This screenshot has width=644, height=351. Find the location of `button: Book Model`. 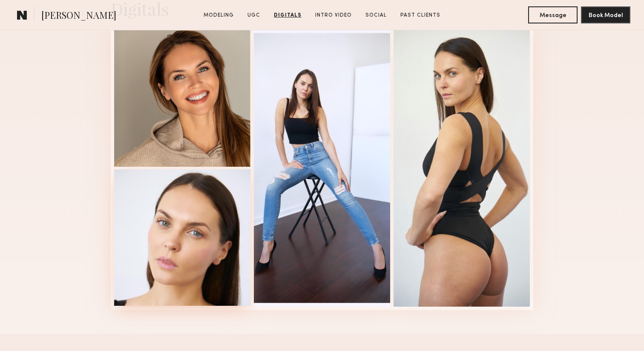

button: Book Model is located at coordinates (606, 15).